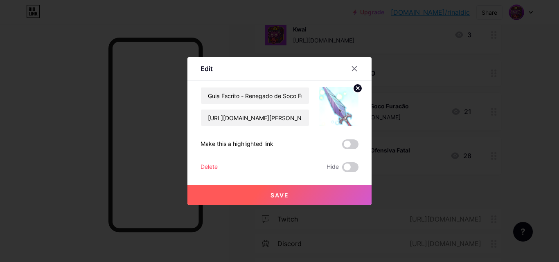 The image size is (559, 262). I want to click on span: Save, so click(279, 195).